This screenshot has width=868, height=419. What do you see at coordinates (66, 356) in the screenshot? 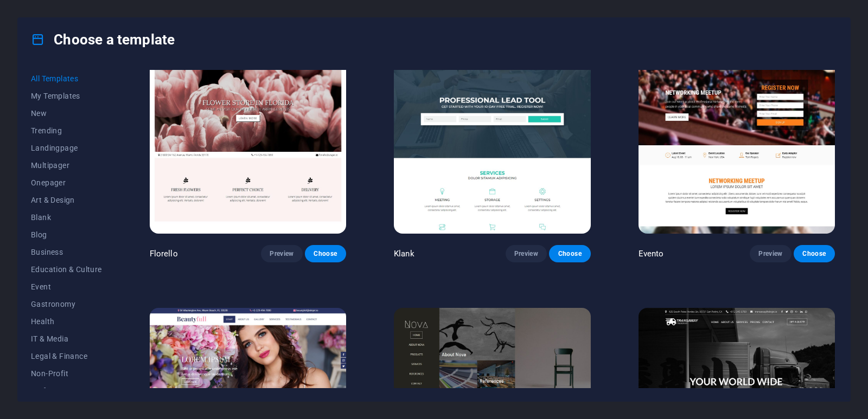
I see `button: Legal & Finance` at bounding box center [66, 356].